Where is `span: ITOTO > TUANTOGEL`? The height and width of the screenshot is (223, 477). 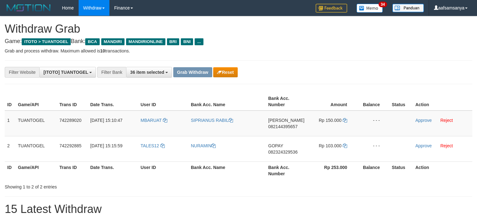 span: ITOTO > TUANTOGEL is located at coordinates (46, 42).